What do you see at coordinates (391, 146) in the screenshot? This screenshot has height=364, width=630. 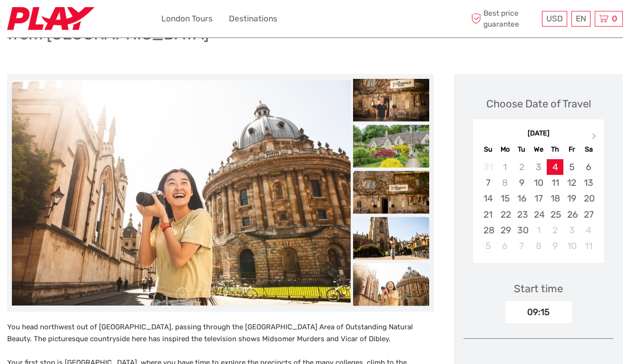 I see `img: df5b71487dbb40e1ad8e42df4b737656_slider_thumbnail.jpg` at bounding box center [391, 146].